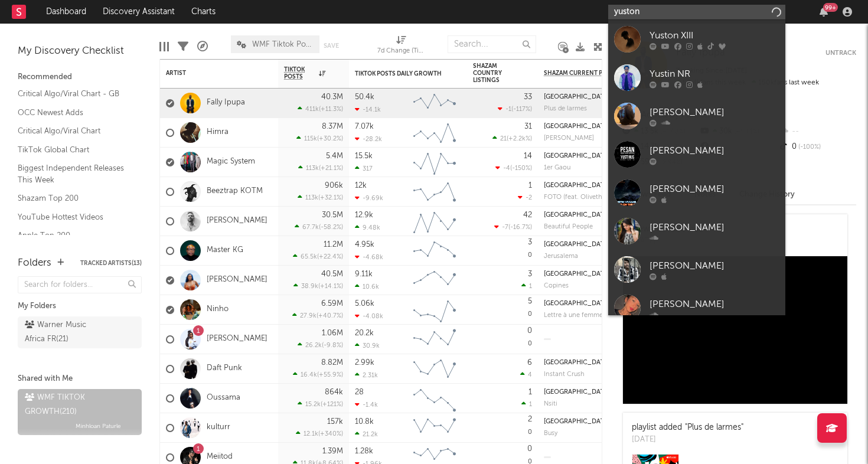 The height and width of the screenshot is (464, 868). Describe the element at coordinates (564, 375) in the screenshot. I see `div: Instant Crush` at that location.